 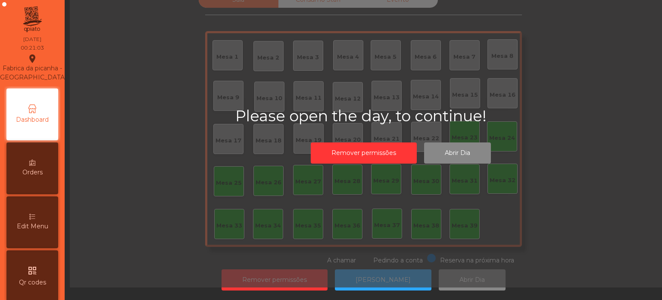 What do you see at coordinates (32, 59) in the screenshot?
I see `i: location_on` at bounding box center [32, 59].